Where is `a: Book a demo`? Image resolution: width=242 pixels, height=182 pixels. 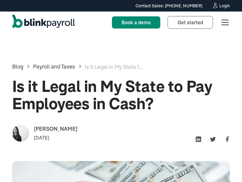
a: Book a demo is located at coordinates (136, 22).